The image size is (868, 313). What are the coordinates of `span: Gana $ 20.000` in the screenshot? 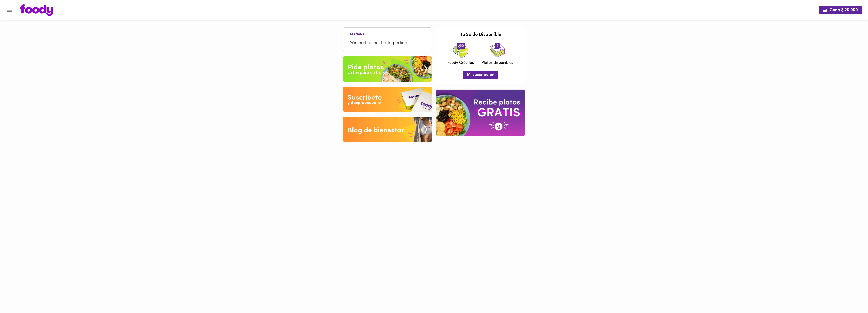 It's located at (841, 10).